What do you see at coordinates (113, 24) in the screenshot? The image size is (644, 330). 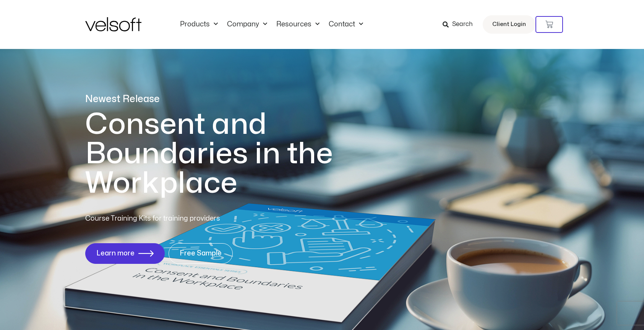 I see `img: Velsoft Training Materials` at bounding box center [113, 24].